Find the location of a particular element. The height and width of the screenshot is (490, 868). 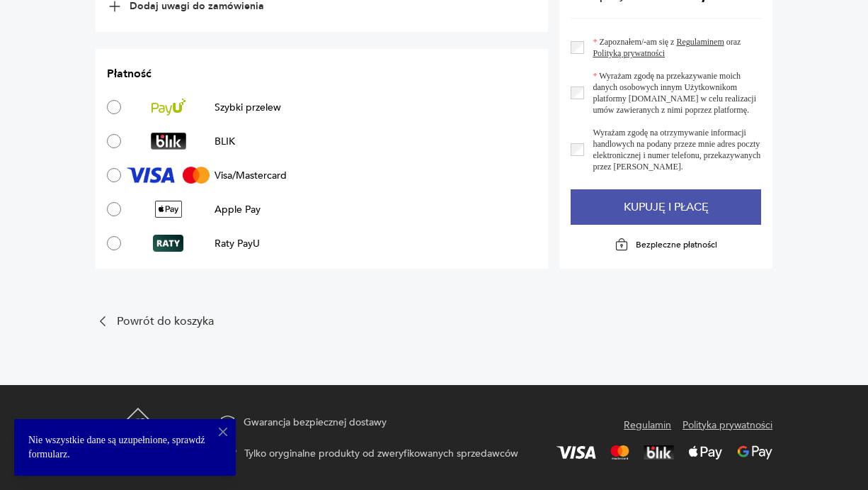

input: Szybki przelewSzybki przelew is located at coordinates (114, 107).